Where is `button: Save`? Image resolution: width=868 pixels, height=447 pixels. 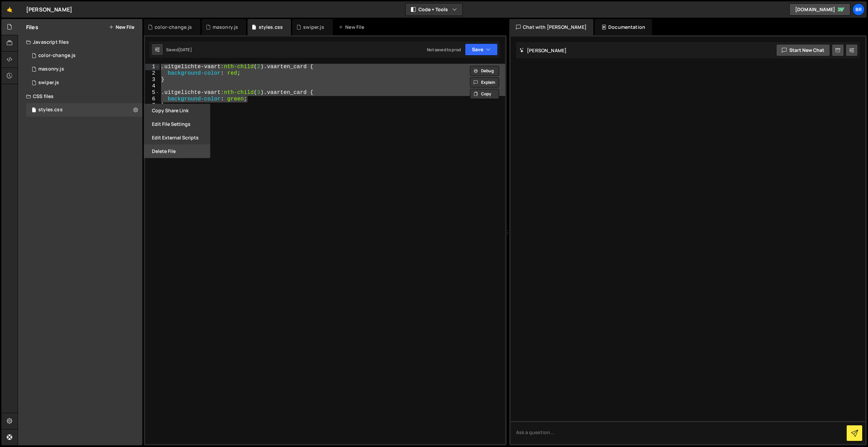
button: Save is located at coordinates (481, 49).